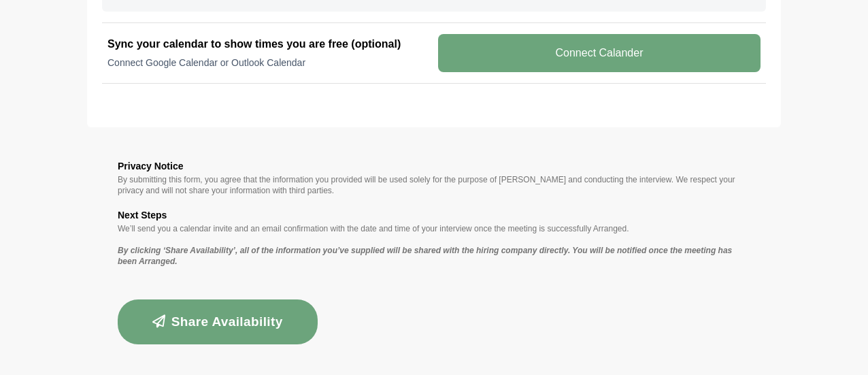 The height and width of the screenshot is (375, 868). What do you see at coordinates (434, 228) in the screenshot?
I see `p: We’ll send you a calendar invite and an email confirmation with the date and time of your intervi...` at bounding box center [434, 228].